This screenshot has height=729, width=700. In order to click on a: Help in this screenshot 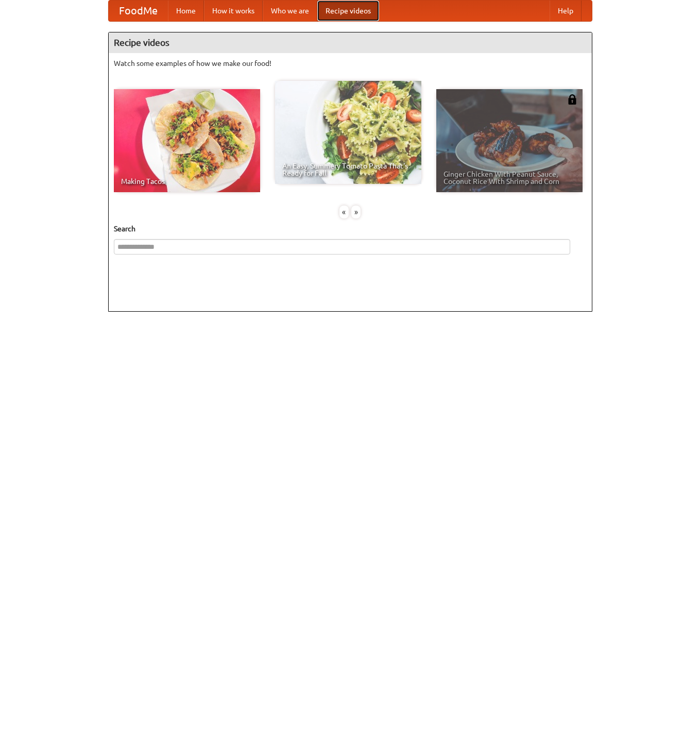, I will do `click(566, 11)`.